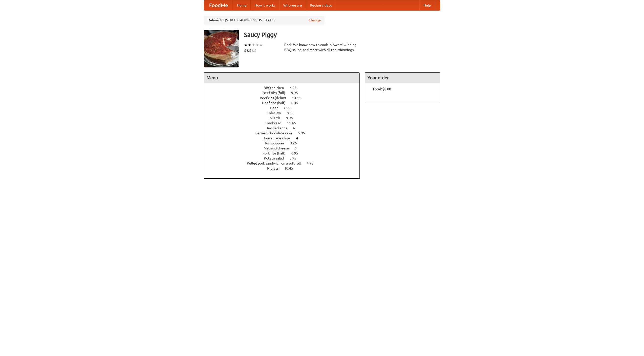  Describe the element at coordinates (276, 108) in the screenshot. I see `span: Beer` at that location.